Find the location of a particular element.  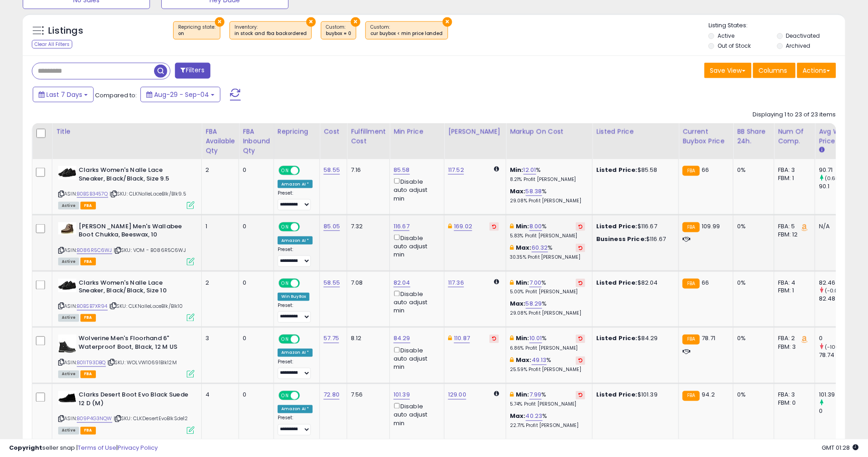

b: Clarks Women's Nalle Lace Sneaker, Black/Black, Size 10 is located at coordinates (134, 288).